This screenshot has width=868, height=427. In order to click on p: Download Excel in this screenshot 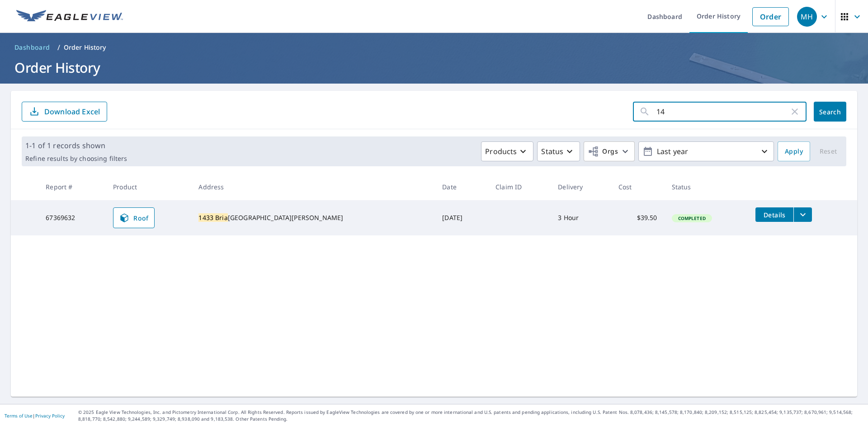, I will do `click(72, 112)`.